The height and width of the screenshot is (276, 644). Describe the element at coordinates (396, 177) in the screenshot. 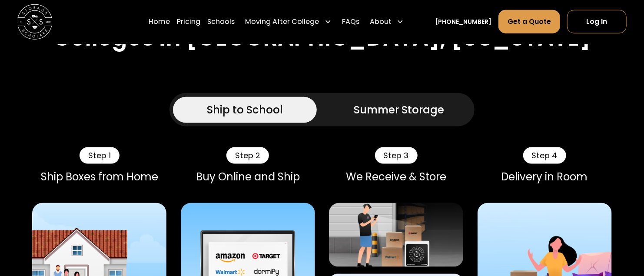

I see `div: We Receive & Store` at that location.